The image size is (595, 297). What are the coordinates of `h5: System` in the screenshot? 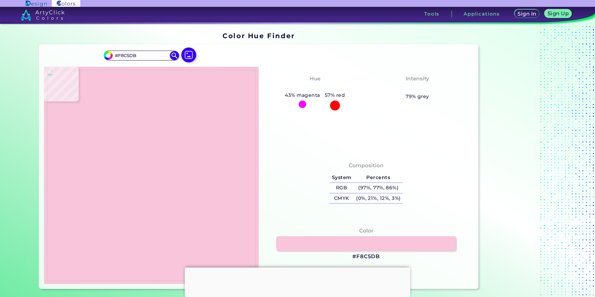 It's located at (342, 177).